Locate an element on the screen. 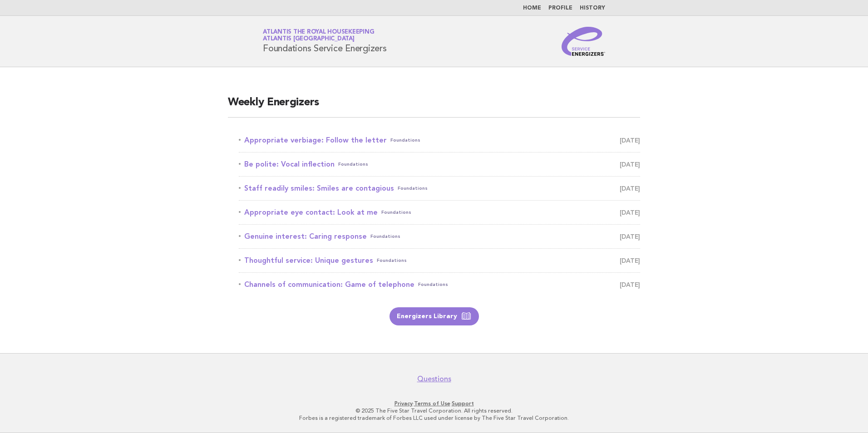 This screenshot has width=868, height=433. a: Support is located at coordinates (463, 403).